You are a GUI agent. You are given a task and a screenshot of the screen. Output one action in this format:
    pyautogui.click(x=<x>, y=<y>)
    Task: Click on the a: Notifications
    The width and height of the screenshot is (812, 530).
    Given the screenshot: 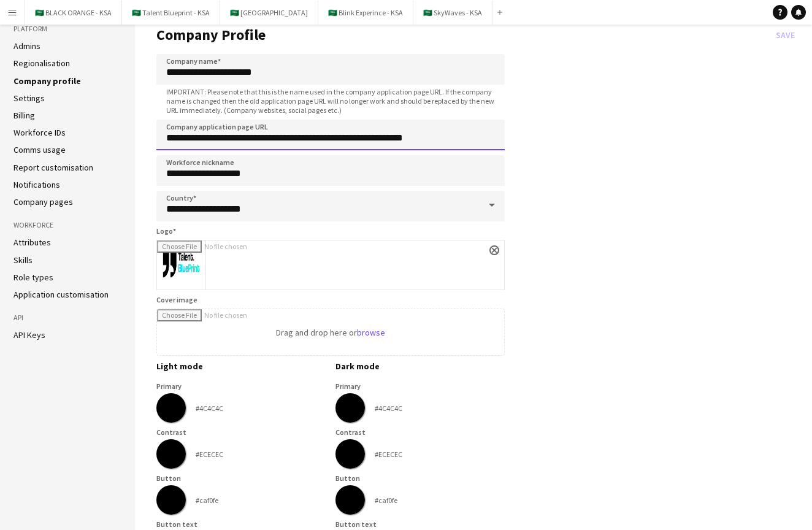 What is the action you would take?
    pyautogui.click(x=37, y=185)
    